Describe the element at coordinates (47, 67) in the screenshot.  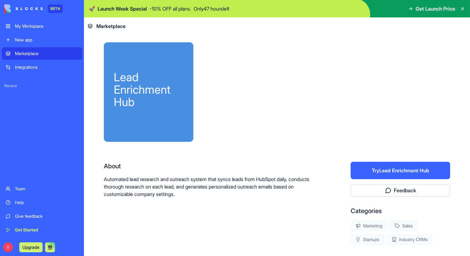
I see `div: Integrations` at that location.